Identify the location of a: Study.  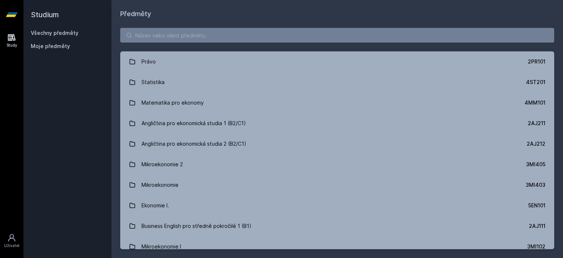
(12, 40).